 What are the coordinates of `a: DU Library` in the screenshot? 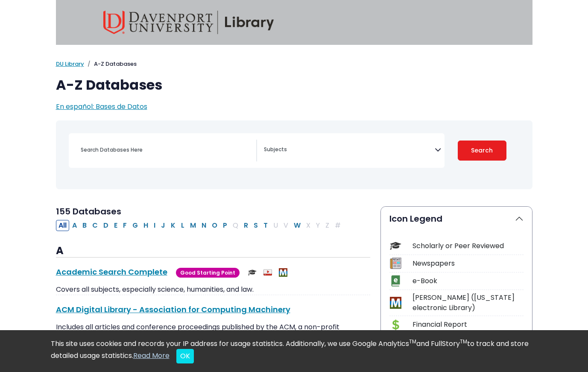 It's located at (70, 63).